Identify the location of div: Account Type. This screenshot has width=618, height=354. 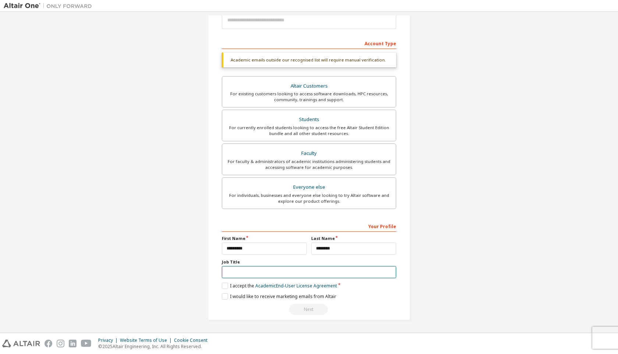
(309, 43).